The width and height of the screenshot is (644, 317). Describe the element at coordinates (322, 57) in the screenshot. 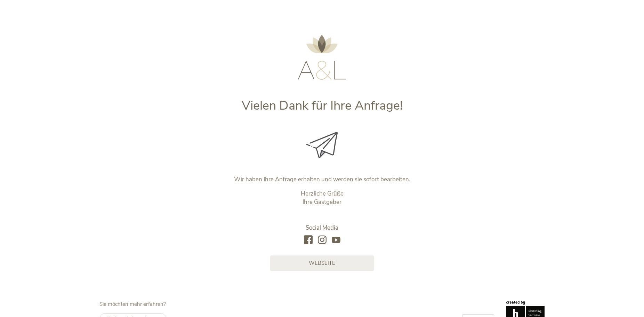

I see `img: AMONTI & LUNARIS Wellnessresort` at that location.